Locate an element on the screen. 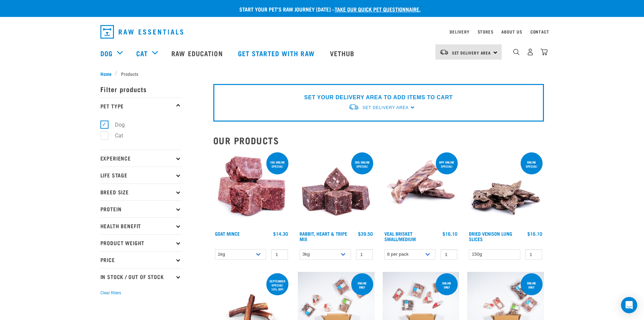 The width and height of the screenshot is (644, 320). label: Dog is located at coordinates (116, 125).